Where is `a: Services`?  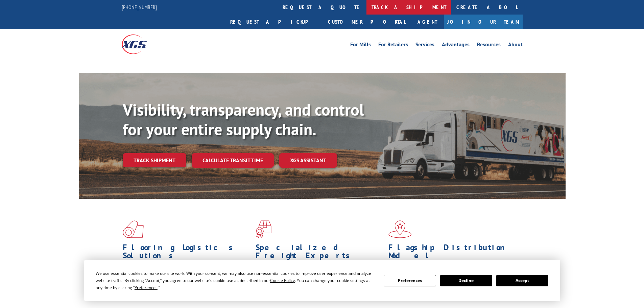
a: Services is located at coordinates (425, 46).